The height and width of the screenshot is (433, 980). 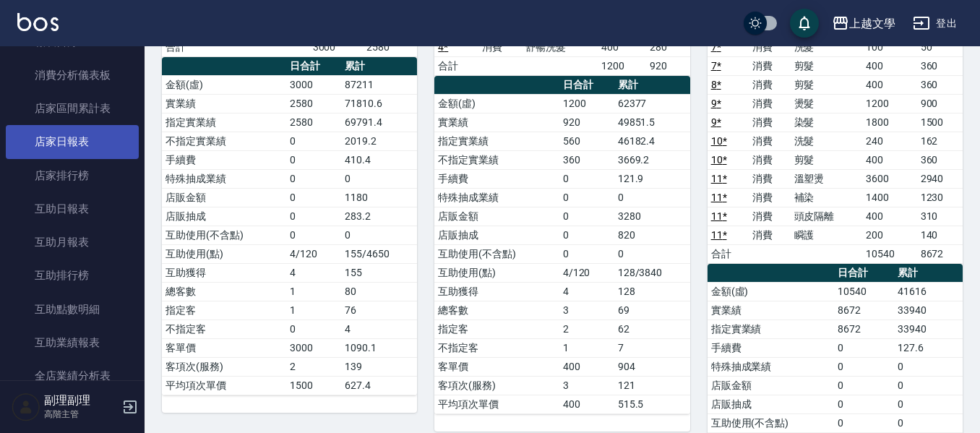 What do you see at coordinates (496, 235) in the screenshot?
I see `td: 店販抽成` at bounding box center [496, 235].